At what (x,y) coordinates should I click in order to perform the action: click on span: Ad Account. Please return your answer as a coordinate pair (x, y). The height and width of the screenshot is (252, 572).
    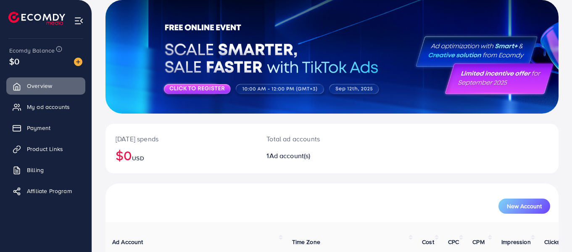
    Looking at the image, I should click on (128, 242).